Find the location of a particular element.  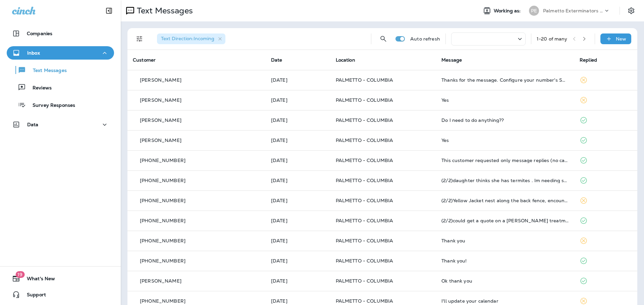

div: Thank you! is located at coordinates (505, 261).